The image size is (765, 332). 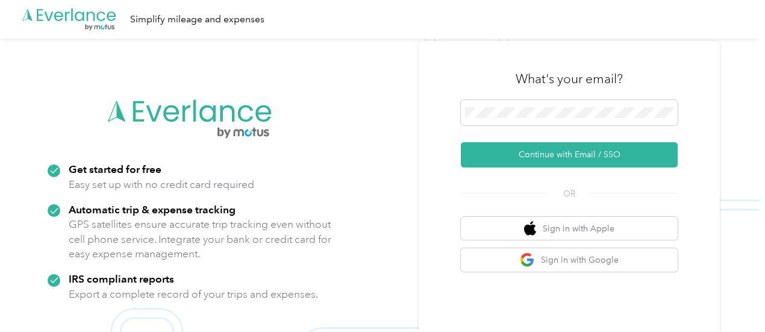 I want to click on div: Simplify mileage and expenses, so click(x=197, y=19).